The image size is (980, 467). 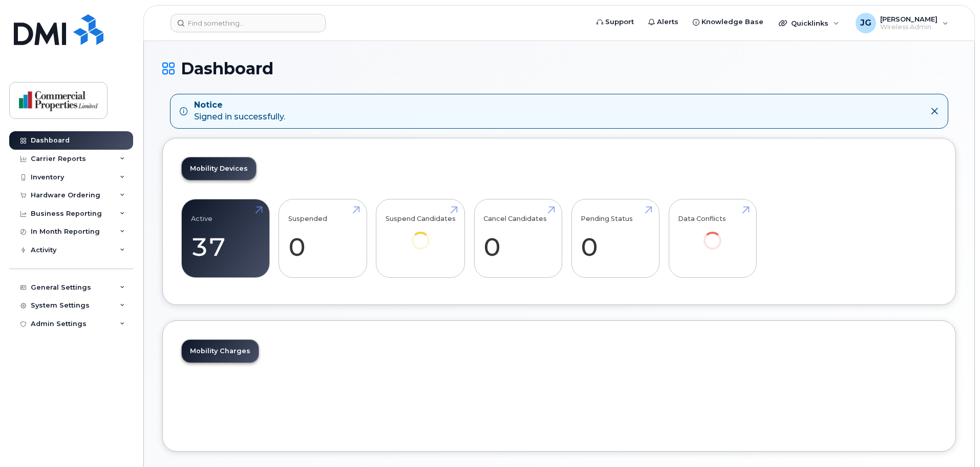 What do you see at coordinates (518, 238) in the screenshot?
I see `a: Cancel Candidates 0` at bounding box center [518, 238].